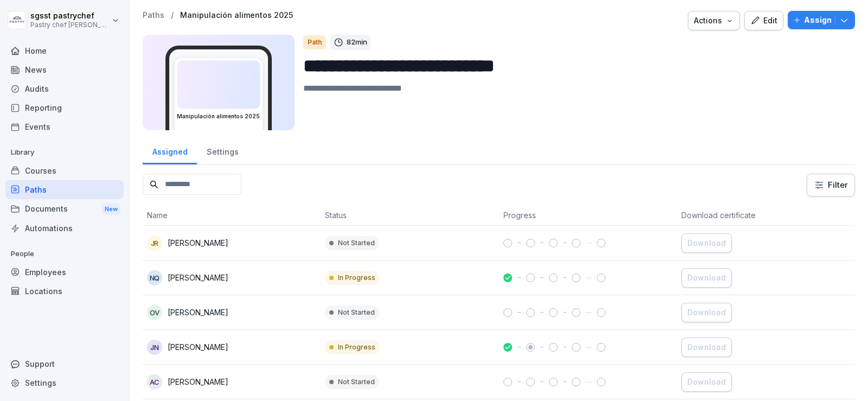  Describe the element at coordinates (154, 278) in the screenshot. I see `div: NQ` at that location.